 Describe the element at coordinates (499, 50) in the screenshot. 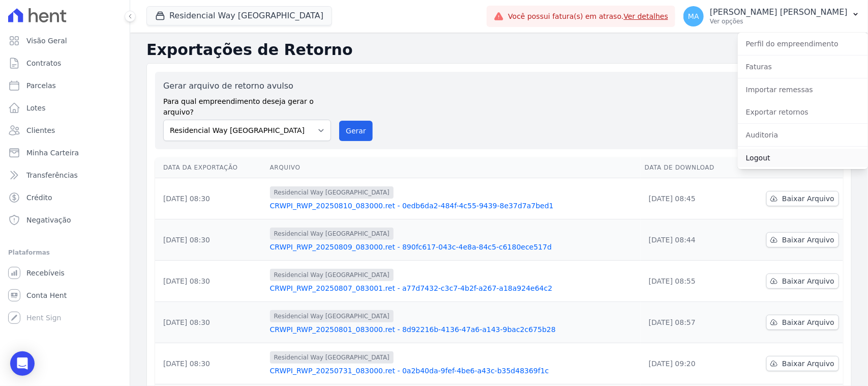

I see `h2: Exportações de Retorno` at that location.